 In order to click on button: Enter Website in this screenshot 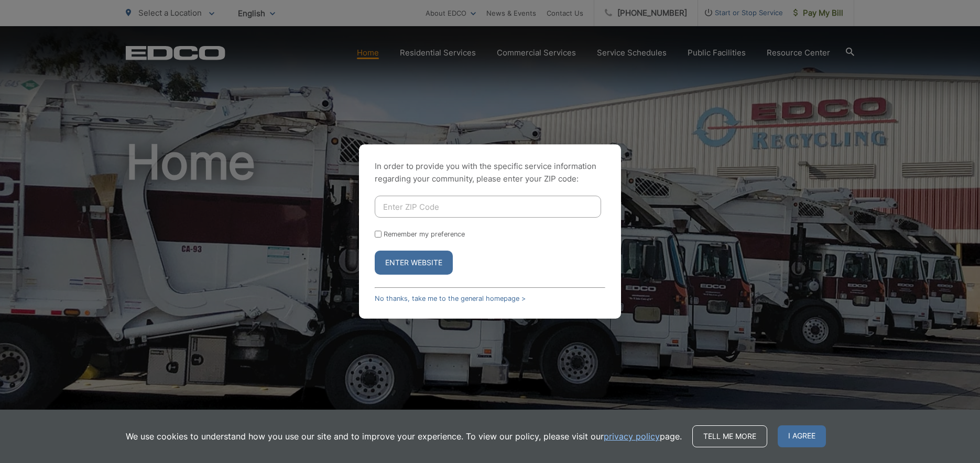, I will do `click(414, 263)`.